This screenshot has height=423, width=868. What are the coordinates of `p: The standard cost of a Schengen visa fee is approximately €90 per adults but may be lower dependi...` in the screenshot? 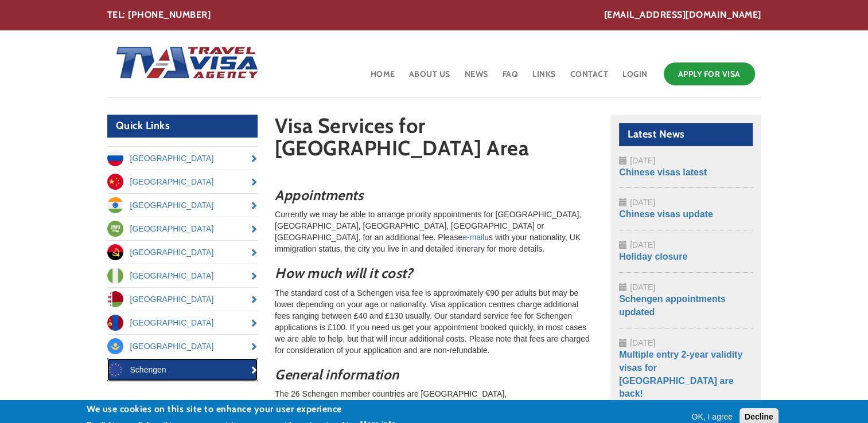 It's located at (433, 322).